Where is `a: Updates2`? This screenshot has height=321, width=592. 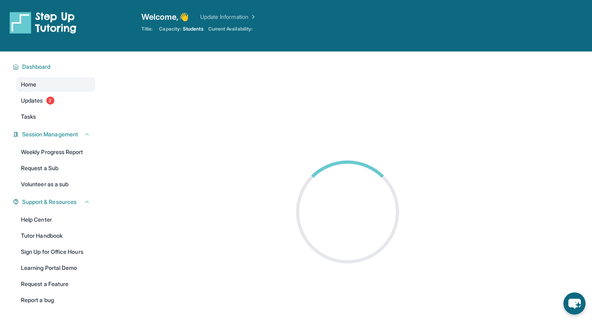 a: Updates2 is located at coordinates (56, 101).